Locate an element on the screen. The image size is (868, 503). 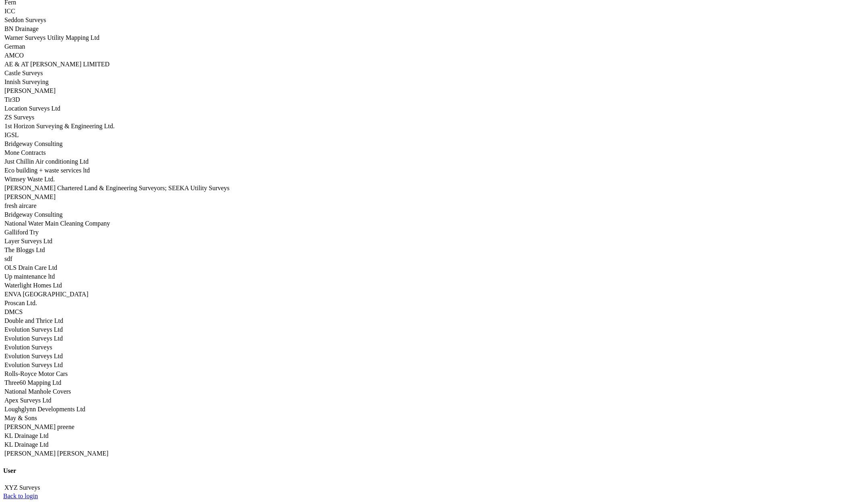
a: May & Sons is located at coordinates (21, 418).